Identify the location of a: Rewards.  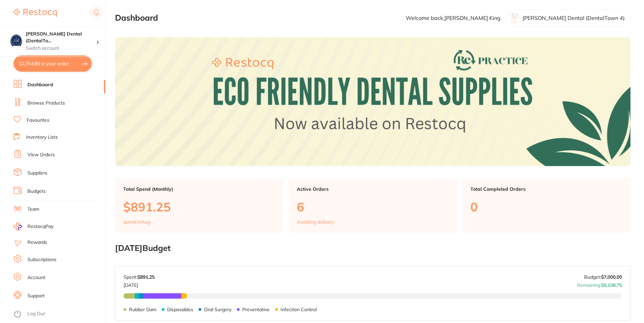
(37, 242).